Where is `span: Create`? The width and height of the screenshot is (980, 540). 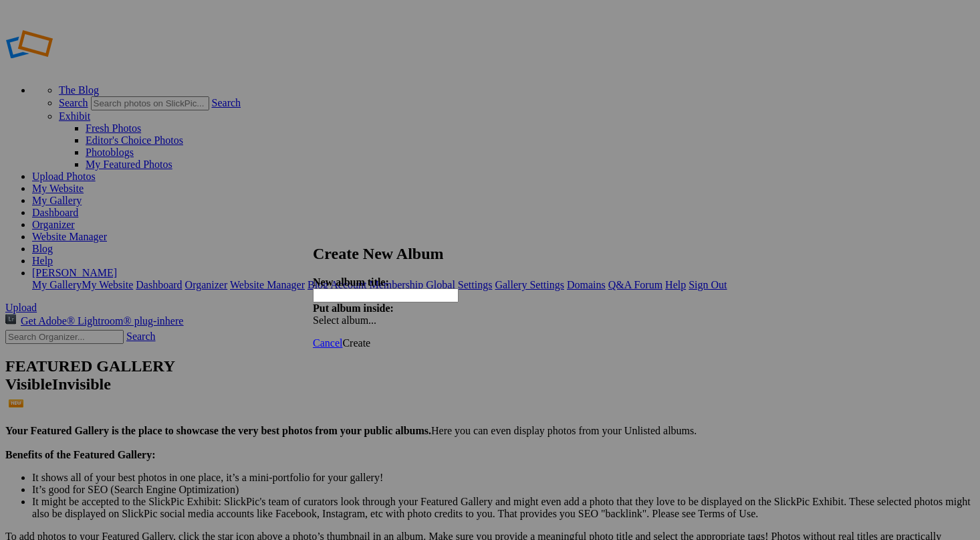
span: Create is located at coordinates (357, 343).